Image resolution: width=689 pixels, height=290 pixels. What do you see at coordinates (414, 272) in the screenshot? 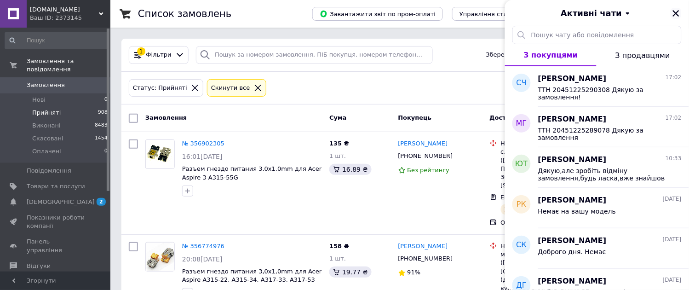
I see `span: 91%` at bounding box center [414, 272].